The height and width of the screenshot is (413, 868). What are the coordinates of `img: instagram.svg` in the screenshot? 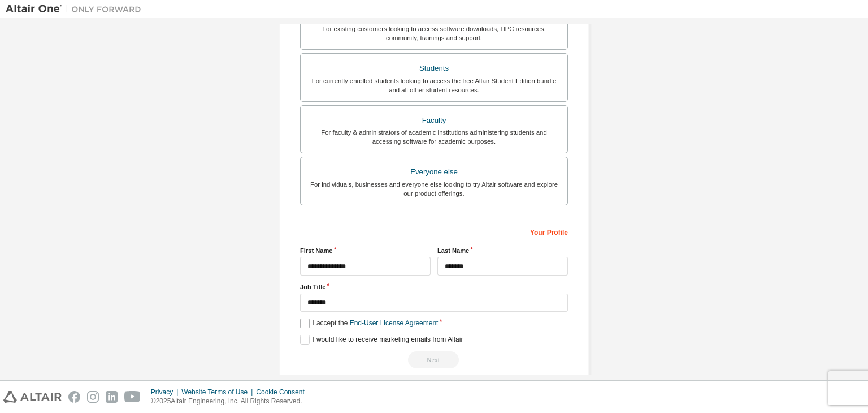 It's located at (93, 397).